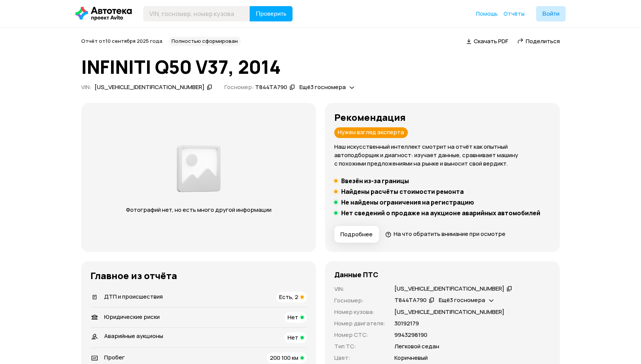 This screenshot has height=364, width=641. What do you see at coordinates (514, 14) in the screenshot?
I see `span: Отчёты` at bounding box center [514, 14].